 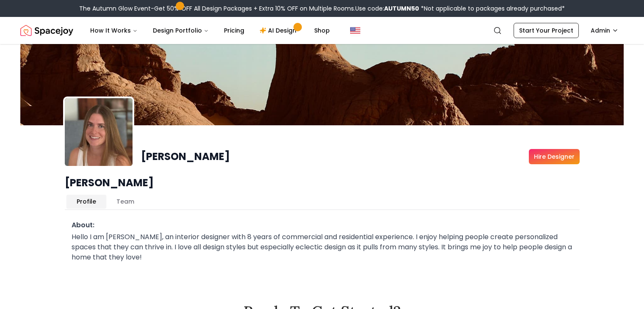 I want to click on img: United States, so click(x=355, y=30).